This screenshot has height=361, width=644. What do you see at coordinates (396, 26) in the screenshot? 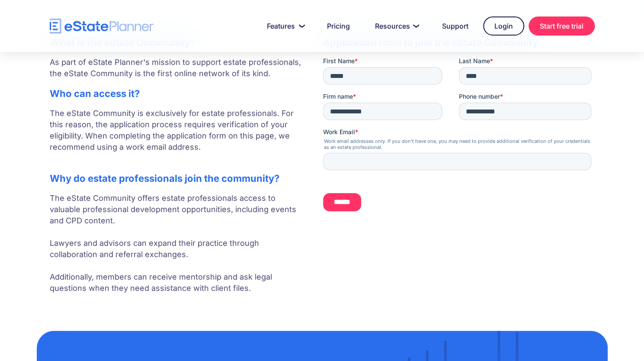
I see `a: Resources` at bounding box center [396, 26].